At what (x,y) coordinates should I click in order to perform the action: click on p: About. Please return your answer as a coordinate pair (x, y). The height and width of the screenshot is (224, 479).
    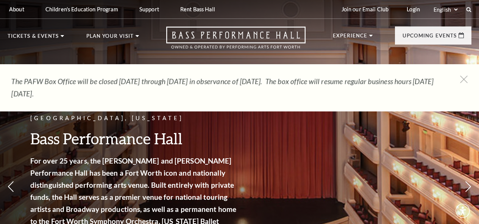
    Looking at the image, I should click on (17, 9).